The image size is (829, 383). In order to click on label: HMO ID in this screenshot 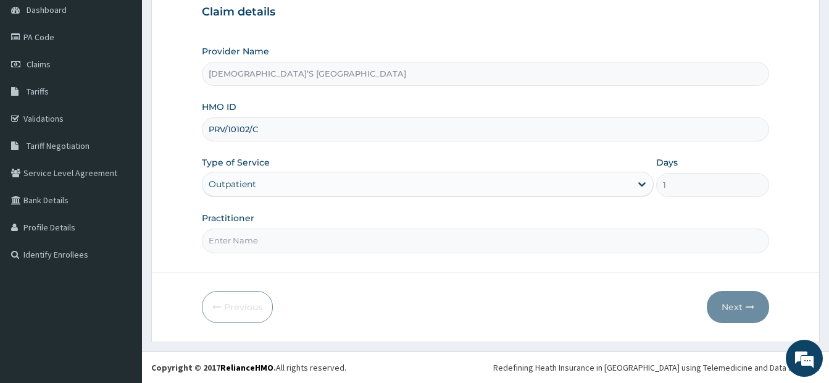, I will do `click(219, 107)`.